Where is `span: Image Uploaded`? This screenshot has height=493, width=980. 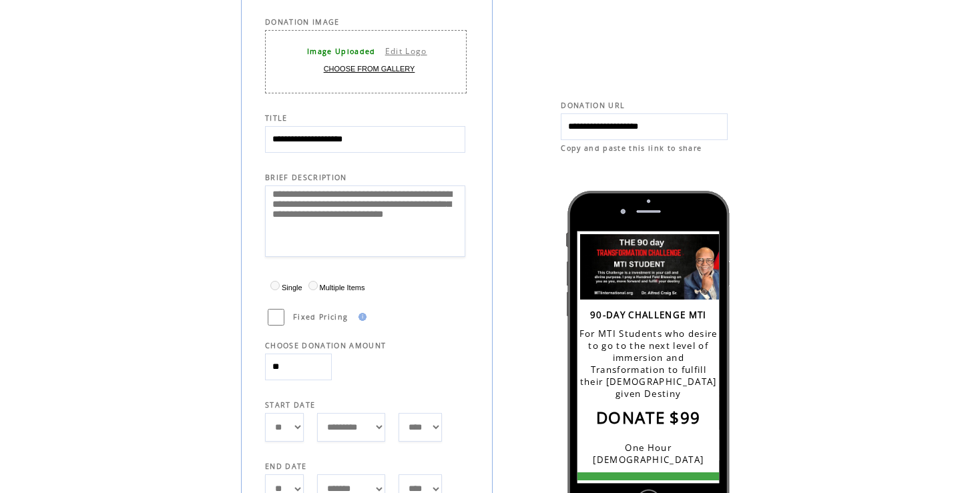 span: Image Uploaded is located at coordinates (341, 52).